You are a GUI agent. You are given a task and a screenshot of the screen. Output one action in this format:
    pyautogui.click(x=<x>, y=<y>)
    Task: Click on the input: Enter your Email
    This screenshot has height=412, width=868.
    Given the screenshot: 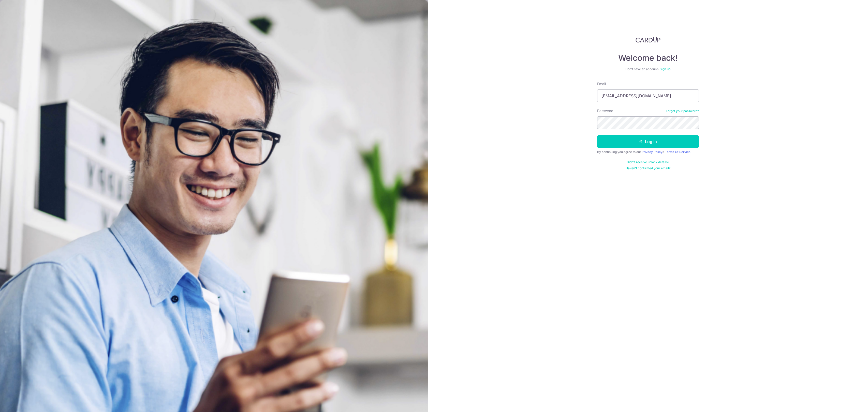 What is the action you would take?
    pyautogui.click(x=648, y=96)
    